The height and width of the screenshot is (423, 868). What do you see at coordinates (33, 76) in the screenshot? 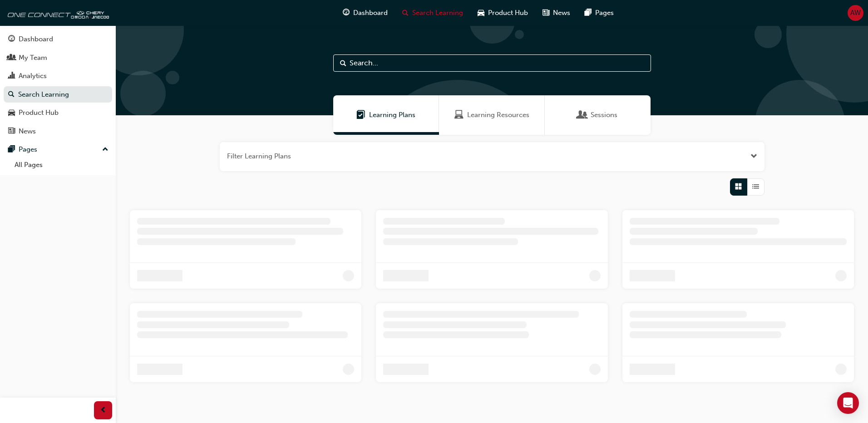
I see `div: Analytics` at bounding box center [33, 76].